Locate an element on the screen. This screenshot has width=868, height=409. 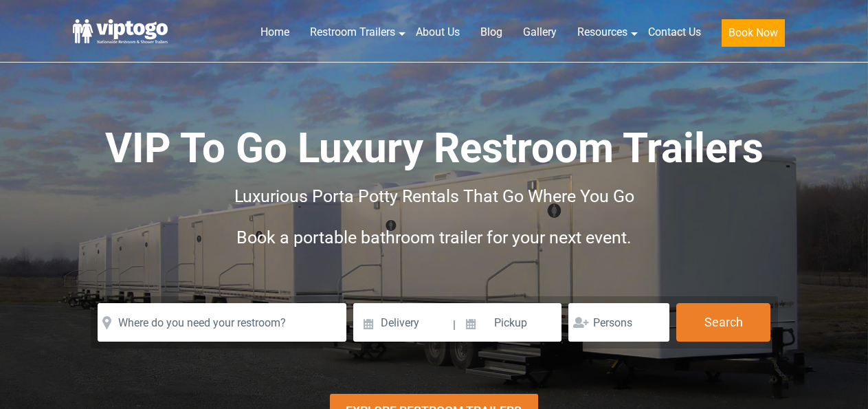
span: VIP To Go Luxury Restroom Trailers is located at coordinates (434, 148).